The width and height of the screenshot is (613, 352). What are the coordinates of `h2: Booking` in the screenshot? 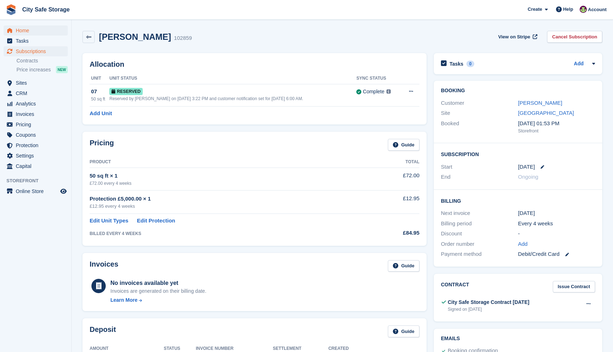 It's located at (518, 91).